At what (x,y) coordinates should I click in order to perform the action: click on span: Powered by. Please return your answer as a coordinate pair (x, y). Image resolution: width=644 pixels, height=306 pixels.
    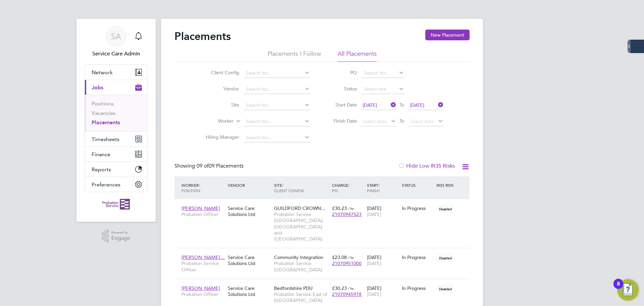
    Looking at the image, I should click on (121, 232).